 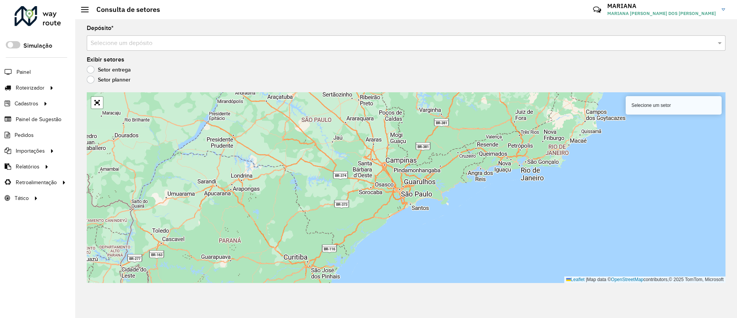 I want to click on span: Cadastros, so click(x=26, y=103).